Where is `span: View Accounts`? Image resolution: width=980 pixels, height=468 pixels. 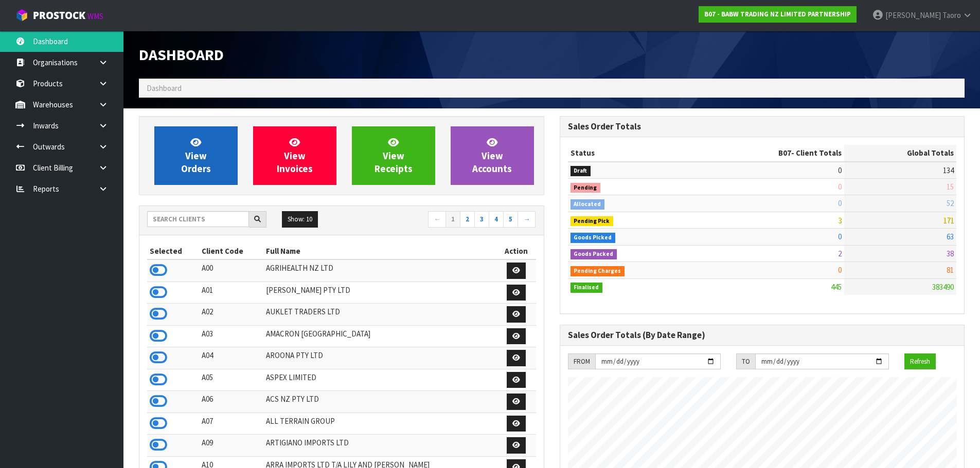
span: View Accounts is located at coordinates (492, 155).